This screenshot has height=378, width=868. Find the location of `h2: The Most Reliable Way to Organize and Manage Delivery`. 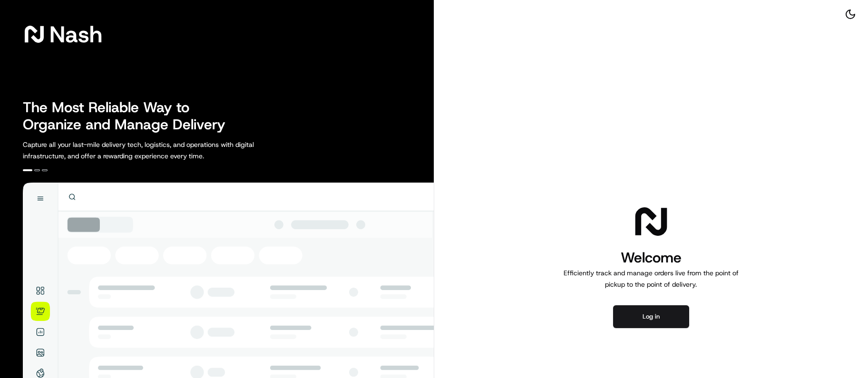

h2: The Most Reliable Way to Organize and Manage Delivery is located at coordinates (130, 116).